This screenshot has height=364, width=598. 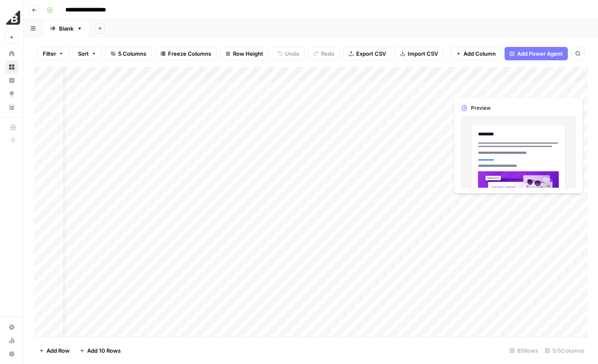 What do you see at coordinates (100, 351) in the screenshot?
I see `button: Add 10 Rows` at bounding box center [100, 351].